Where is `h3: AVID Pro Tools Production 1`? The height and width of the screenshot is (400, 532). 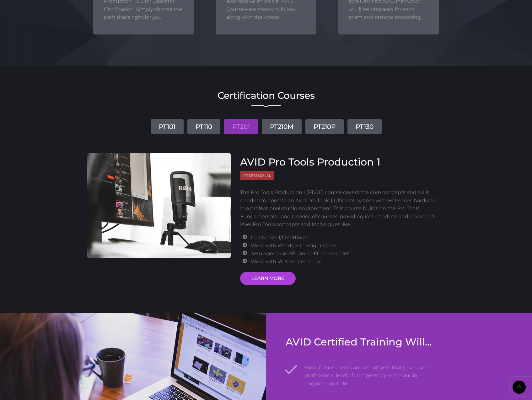 h3: AVID Pro Tools Production 1 is located at coordinates (340, 162).